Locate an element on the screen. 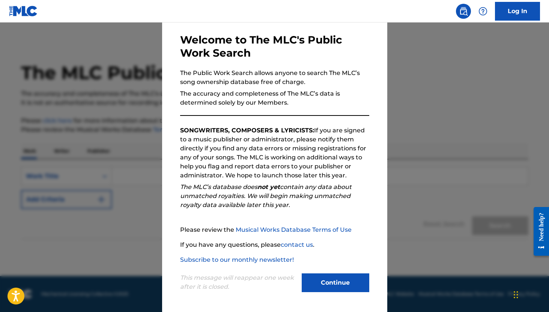  em: The MLC’s database does contain any data about unmatched royalties. We will begin making unmatche... is located at coordinates (266, 196).